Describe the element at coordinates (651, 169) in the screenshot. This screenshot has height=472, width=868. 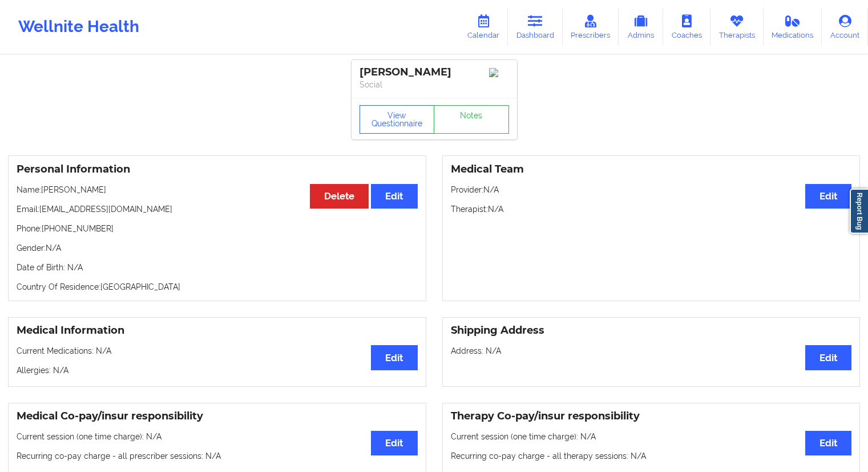
I see `h3: Medical Team` at that location.